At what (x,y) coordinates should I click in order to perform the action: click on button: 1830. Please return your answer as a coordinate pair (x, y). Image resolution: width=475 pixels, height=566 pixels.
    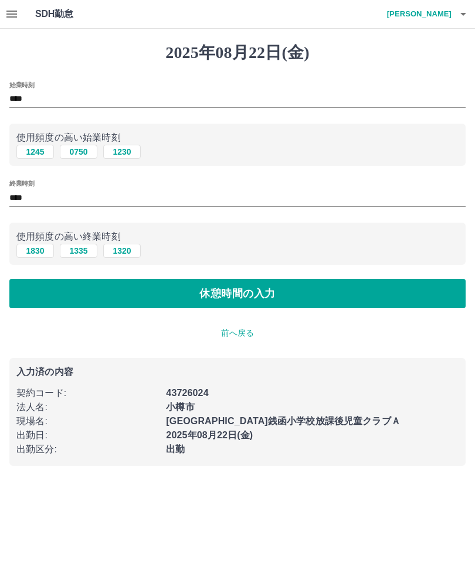
    Looking at the image, I should click on (35, 251).